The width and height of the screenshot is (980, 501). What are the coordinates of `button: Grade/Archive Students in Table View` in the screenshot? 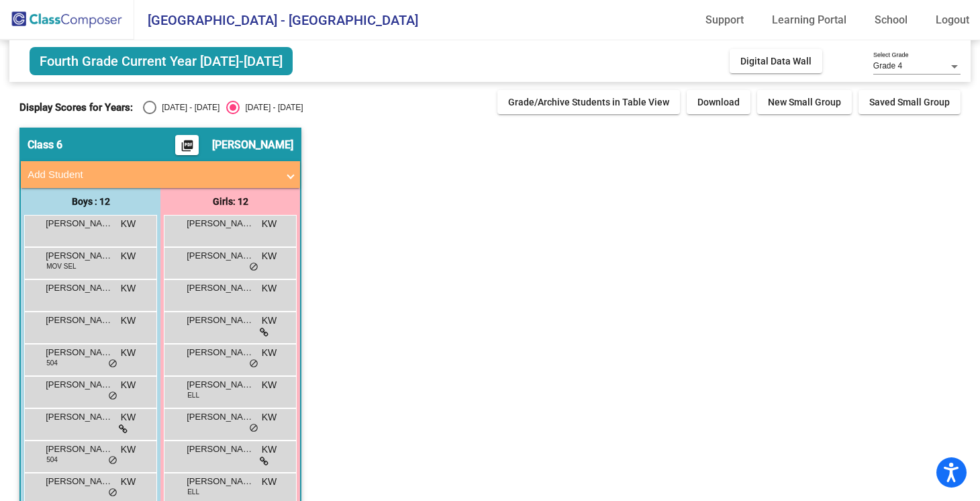 It's located at (589, 102).